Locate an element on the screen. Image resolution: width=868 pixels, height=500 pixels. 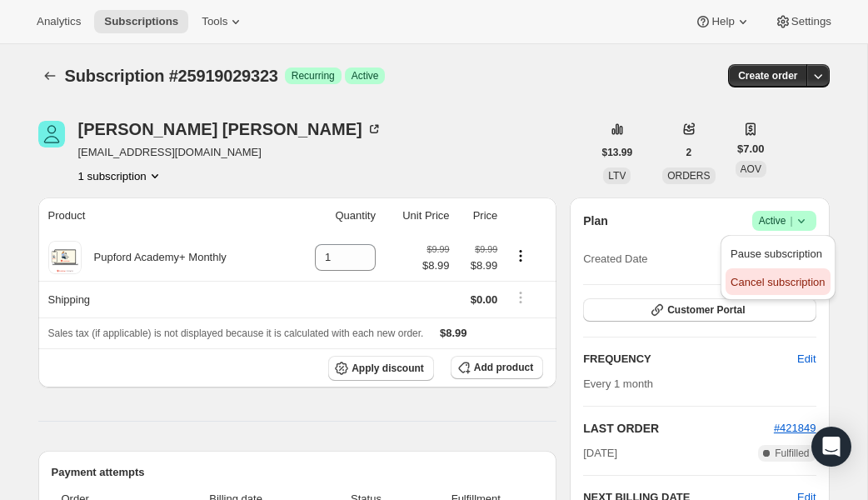
span: ORDERS is located at coordinates (688, 176).